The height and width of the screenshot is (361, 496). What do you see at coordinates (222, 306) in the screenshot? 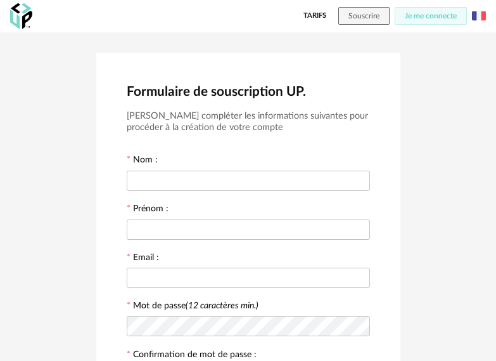
I see `i: (12 caractères min.)` at bounding box center [222, 306].